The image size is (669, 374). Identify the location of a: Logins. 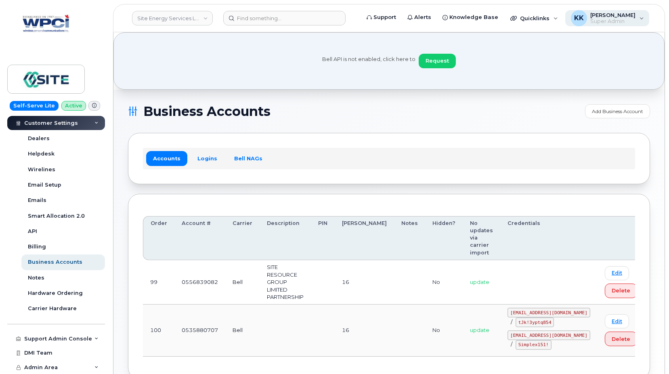
(207, 158).